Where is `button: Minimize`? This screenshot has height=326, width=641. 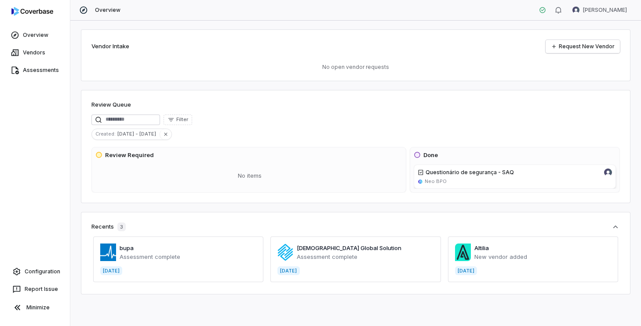
button: Minimize is located at coordinates (35, 308).